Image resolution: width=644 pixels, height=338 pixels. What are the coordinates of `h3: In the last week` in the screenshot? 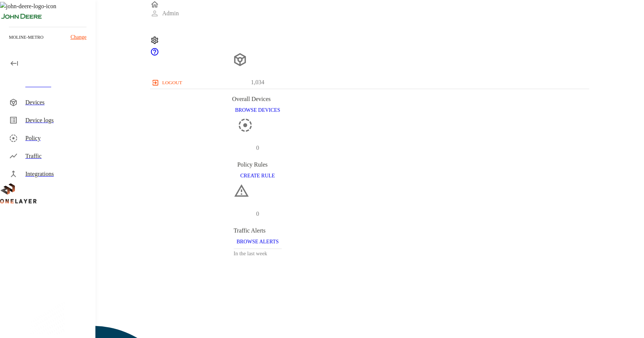 It's located at (257, 253).